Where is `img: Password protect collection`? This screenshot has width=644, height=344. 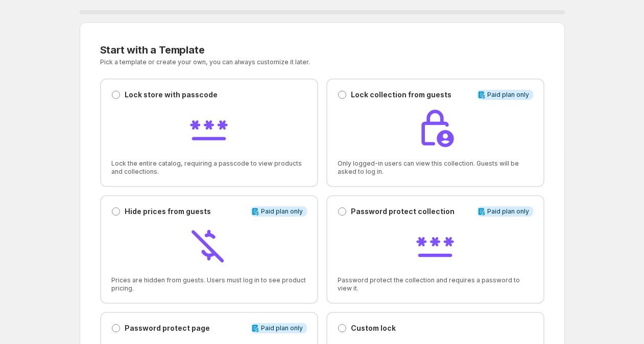 img: Password protect collection is located at coordinates (435, 245).